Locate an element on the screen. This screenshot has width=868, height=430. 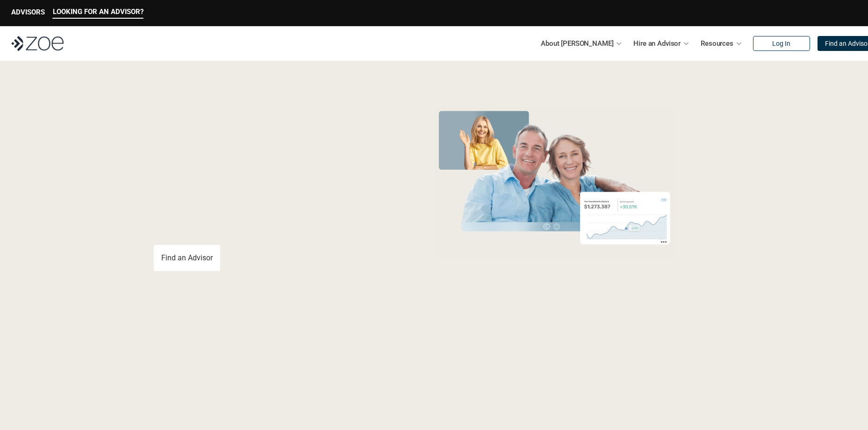
p: Resources is located at coordinates (717, 43).